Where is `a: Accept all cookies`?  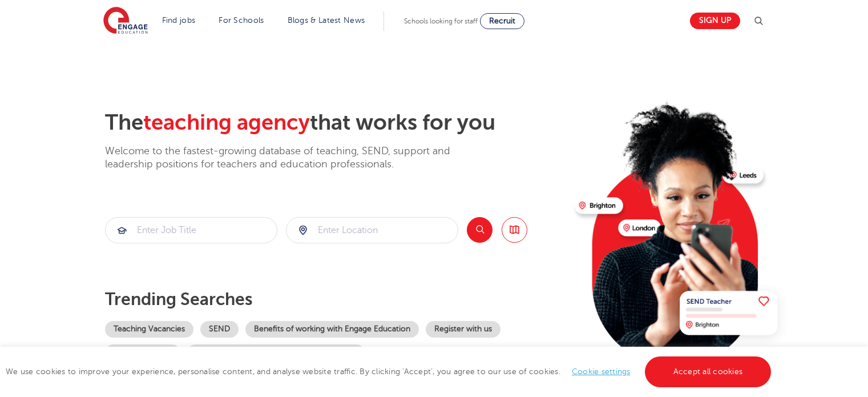 a: Accept all cookies is located at coordinates (709, 371).